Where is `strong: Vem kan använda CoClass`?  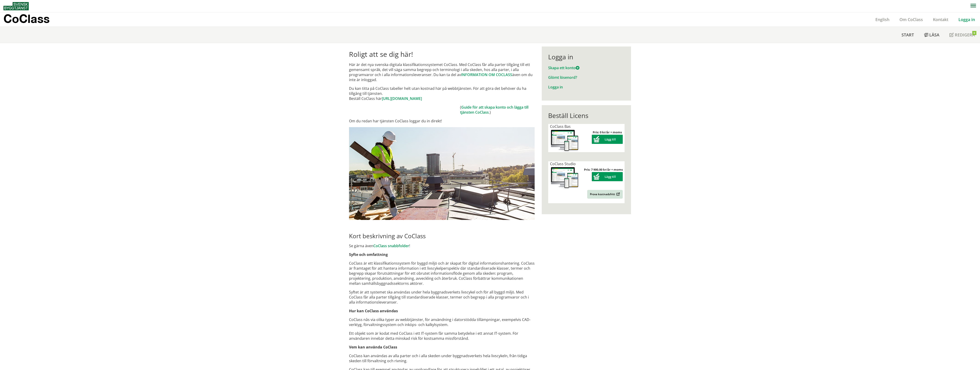
strong: Vem kan använda CoClass is located at coordinates (373, 348).